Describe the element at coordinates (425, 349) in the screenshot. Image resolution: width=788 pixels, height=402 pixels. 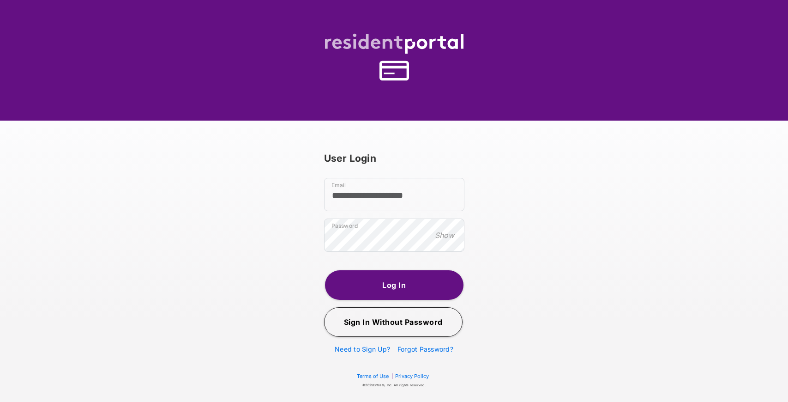
I see `span: Forgot Password?` at that location.